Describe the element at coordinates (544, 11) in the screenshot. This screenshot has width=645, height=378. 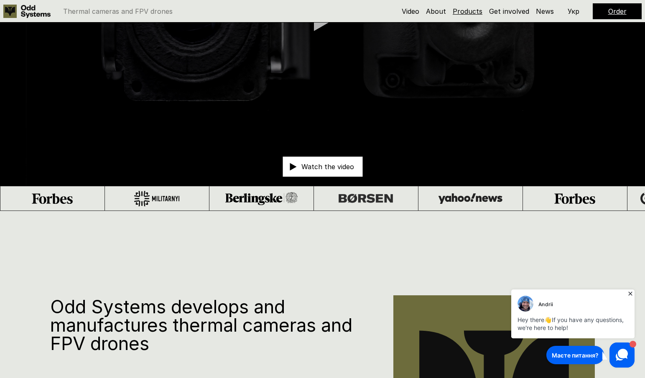
I see `a: News` at that location.